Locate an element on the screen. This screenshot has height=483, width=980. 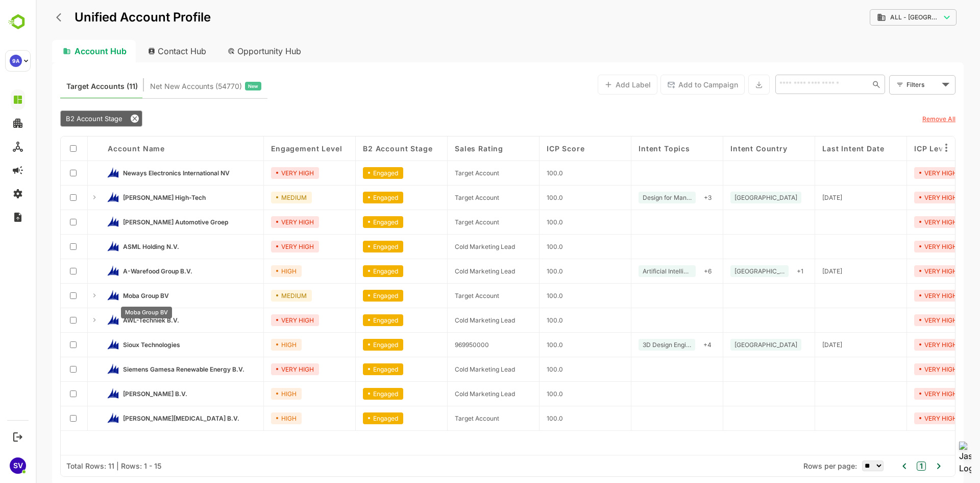
span: Known accounts you’ve identified to target - imported from CRM, Offline upload, or promoted from ... is located at coordinates (66, 87).